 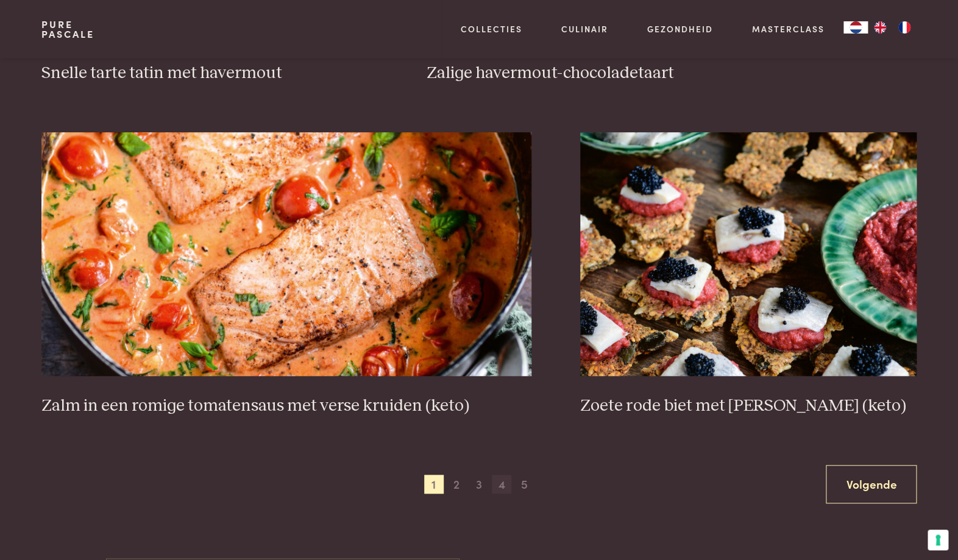 What do you see at coordinates (855, 27) in the screenshot?
I see `a: NL` at bounding box center [855, 27].